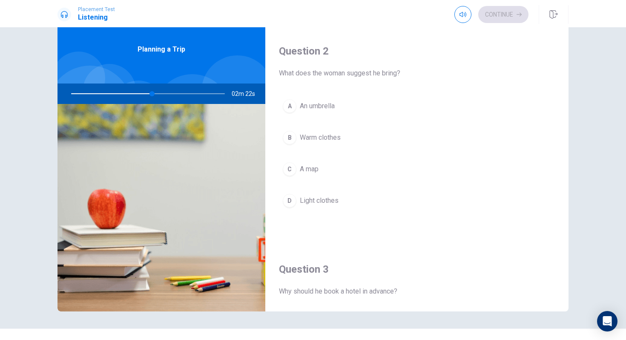 The height and width of the screenshot is (340, 626). What do you see at coordinates (417, 51) in the screenshot?
I see `h4: Question 2` at bounding box center [417, 51].